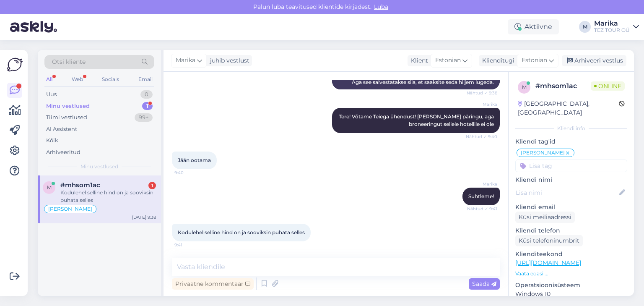 This screenshot has height=306, width=644. Describe the element at coordinates (143, 118) in the screenshot. I see `div: 99+` at that location.